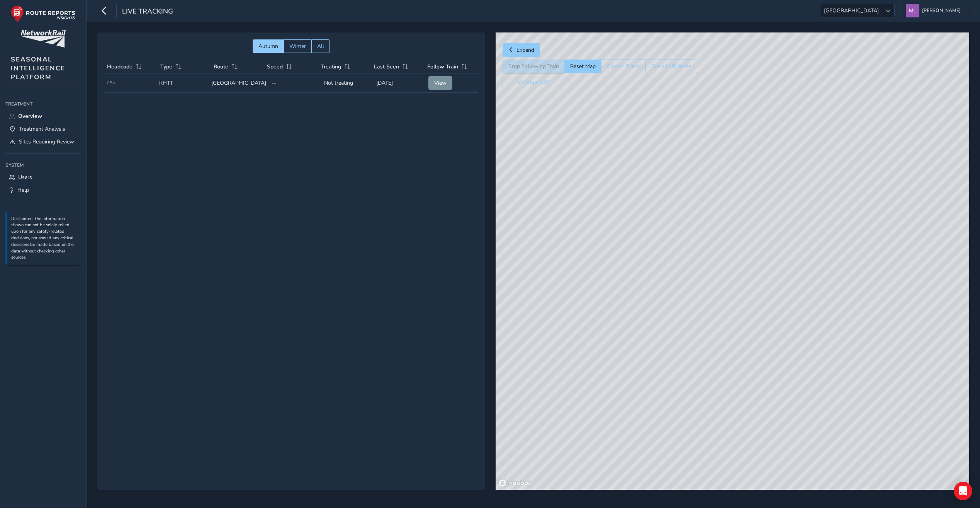 This screenshot has width=980, height=508. What do you see at coordinates (268, 46) in the screenshot?
I see `button: Autumn` at bounding box center [268, 46].